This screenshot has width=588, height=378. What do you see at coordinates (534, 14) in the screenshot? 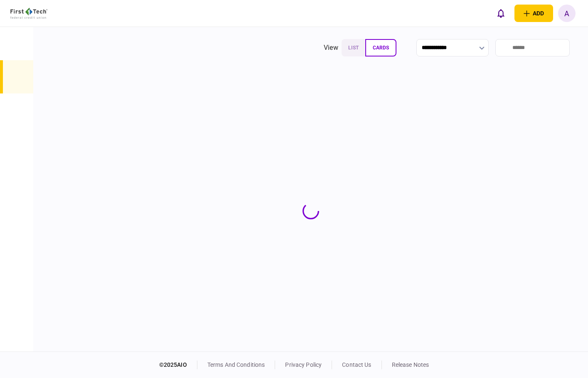
I see `button: open adding identity options` at bounding box center [534, 14].